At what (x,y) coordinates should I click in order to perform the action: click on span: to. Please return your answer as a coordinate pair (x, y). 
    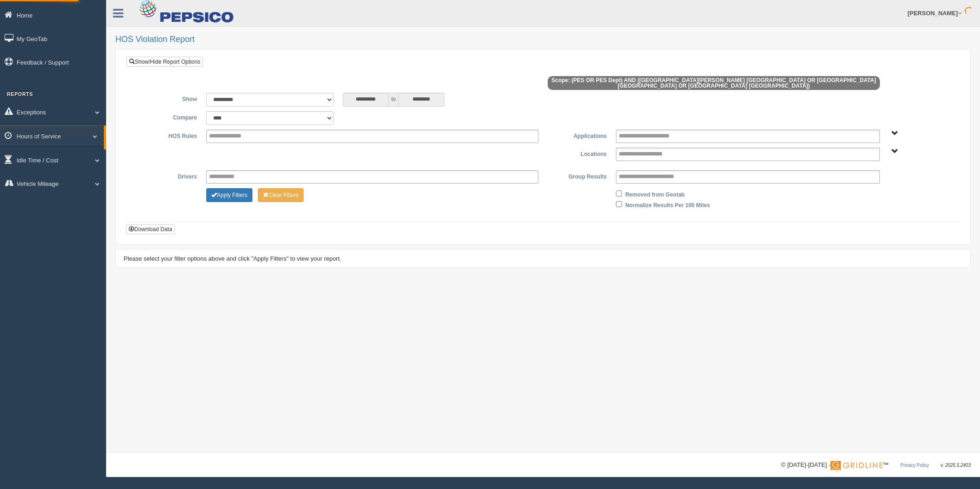
    Looking at the image, I should click on (393, 99).